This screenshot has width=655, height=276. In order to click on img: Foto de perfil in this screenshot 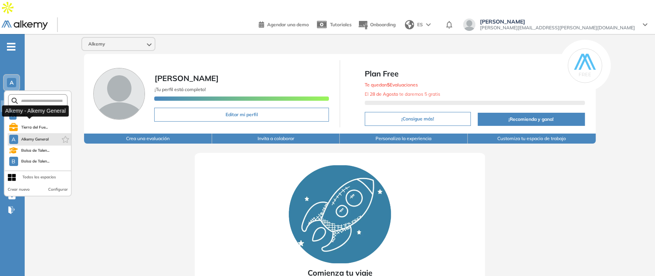, I will do `click(119, 94)`.